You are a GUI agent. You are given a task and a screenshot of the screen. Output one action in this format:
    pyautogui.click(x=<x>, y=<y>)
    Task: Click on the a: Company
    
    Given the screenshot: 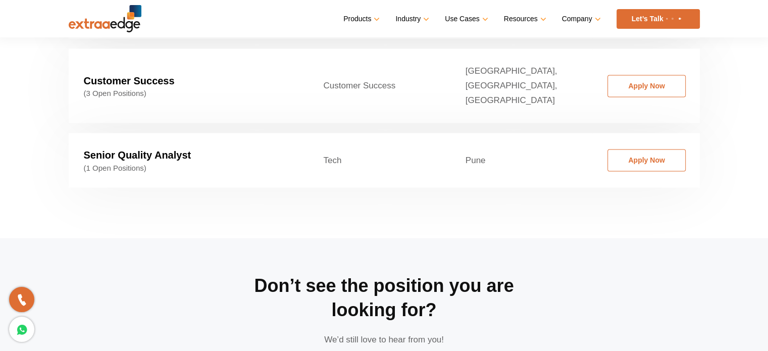 What is the action you would take?
    pyautogui.click(x=580, y=19)
    